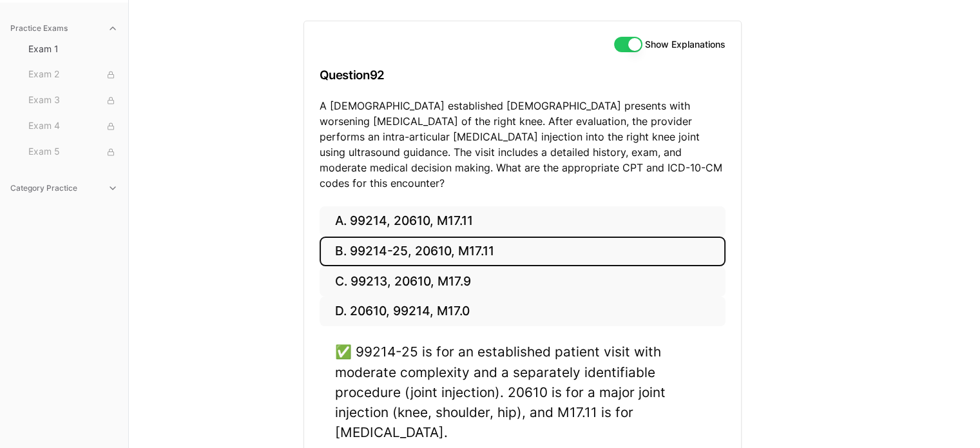 This screenshot has width=980, height=448. What do you see at coordinates (523, 251) in the screenshot?
I see `button: B. 99214-25, 20610, M17.11` at bounding box center [523, 251].